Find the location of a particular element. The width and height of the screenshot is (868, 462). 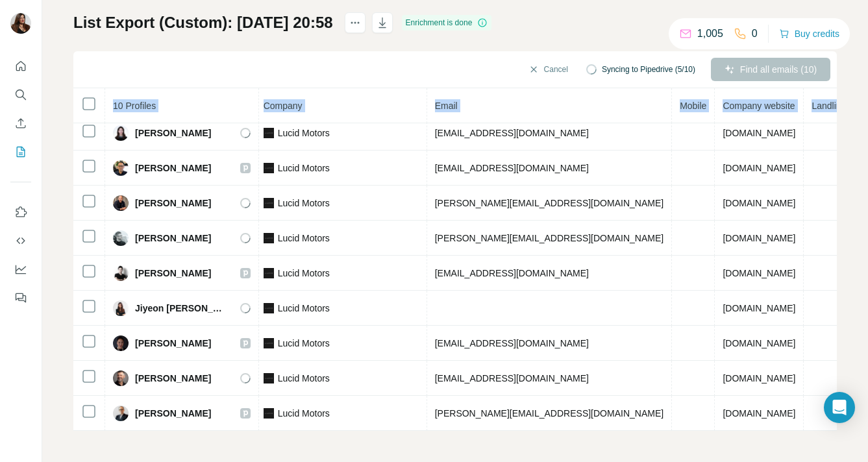

button: Use Surfe on LinkedIn is located at coordinates (20, 212).